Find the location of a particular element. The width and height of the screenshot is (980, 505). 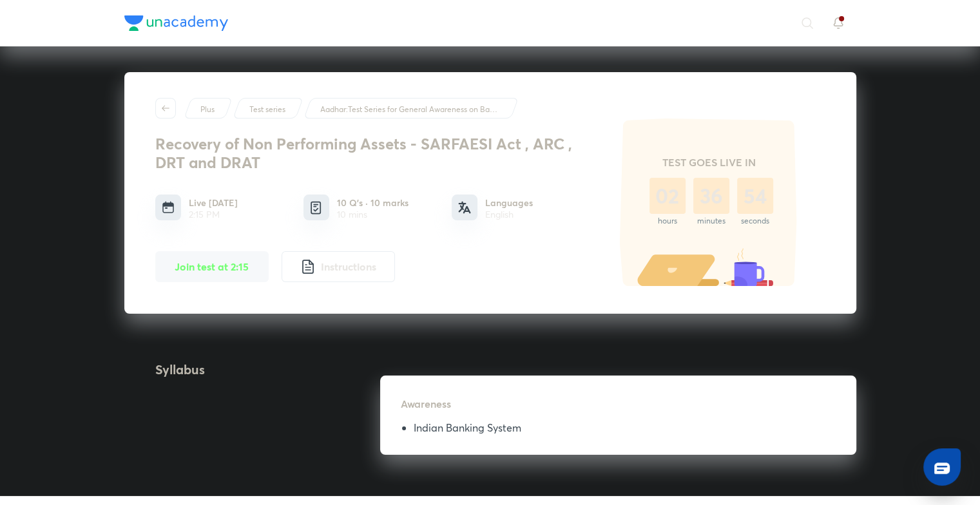

h6: 10 Q’s · 10 marks is located at coordinates (373, 203).